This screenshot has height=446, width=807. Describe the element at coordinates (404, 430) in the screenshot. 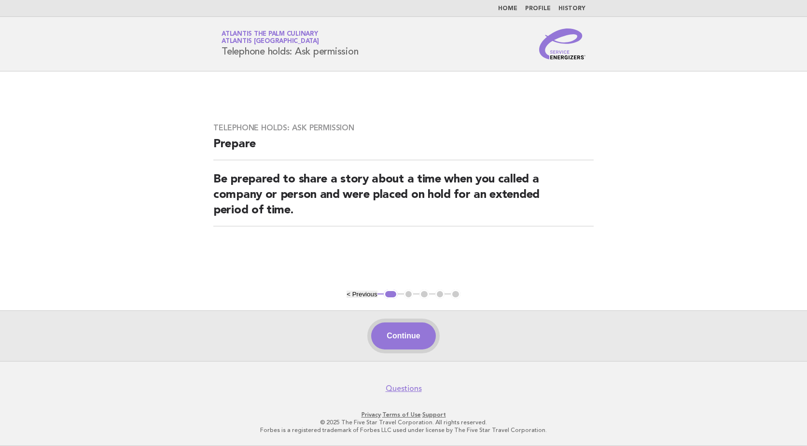

I see `p: Forbes is a registered trademark of Forbes LLC used under license by The Five Star Travel Corpora...` at that location.